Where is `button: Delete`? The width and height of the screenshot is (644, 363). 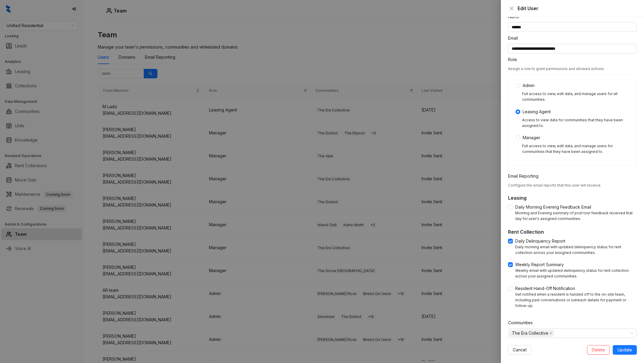 button: Delete is located at coordinates (599, 350).